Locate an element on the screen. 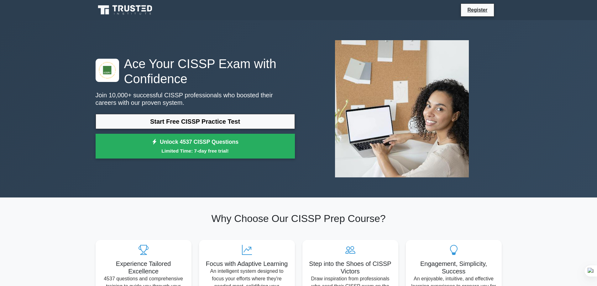 Image resolution: width=597 pixels, height=286 pixels. h5: Engagement, Simplicity, Success is located at coordinates (454, 267).